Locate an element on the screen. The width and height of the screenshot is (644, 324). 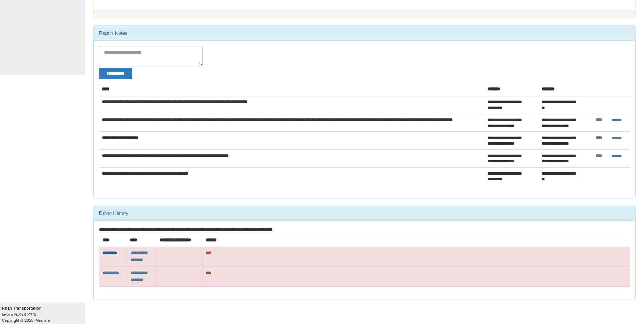
div: Report Notes is located at coordinates (365, 33).